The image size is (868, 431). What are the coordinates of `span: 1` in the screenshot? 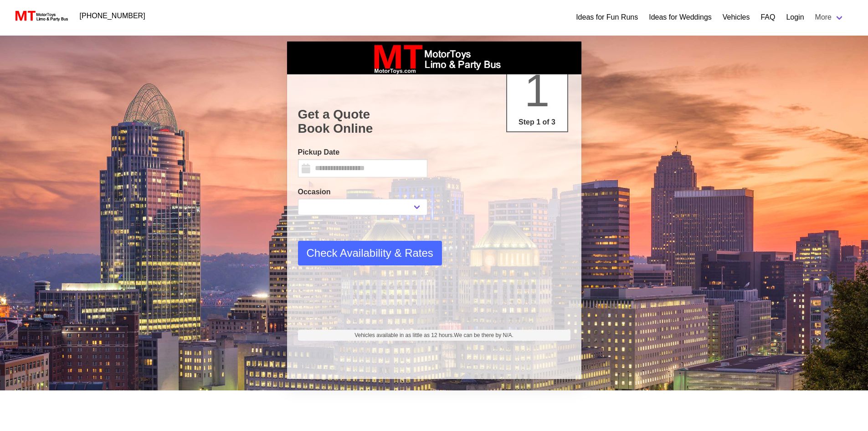 It's located at (538, 90).